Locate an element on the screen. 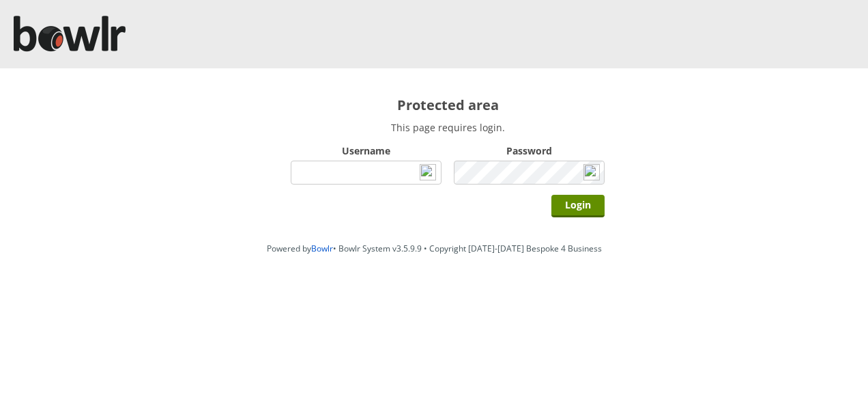  label: Username is located at coordinates (366, 150).